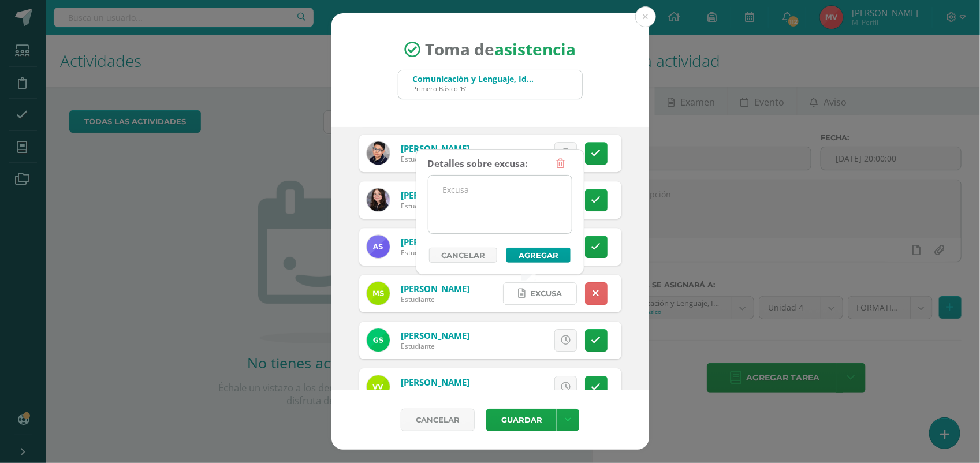 The image size is (980, 463). What do you see at coordinates (474, 88) in the screenshot?
I see `div: Primero Básico 'B'` at bounding box center [474, 88].